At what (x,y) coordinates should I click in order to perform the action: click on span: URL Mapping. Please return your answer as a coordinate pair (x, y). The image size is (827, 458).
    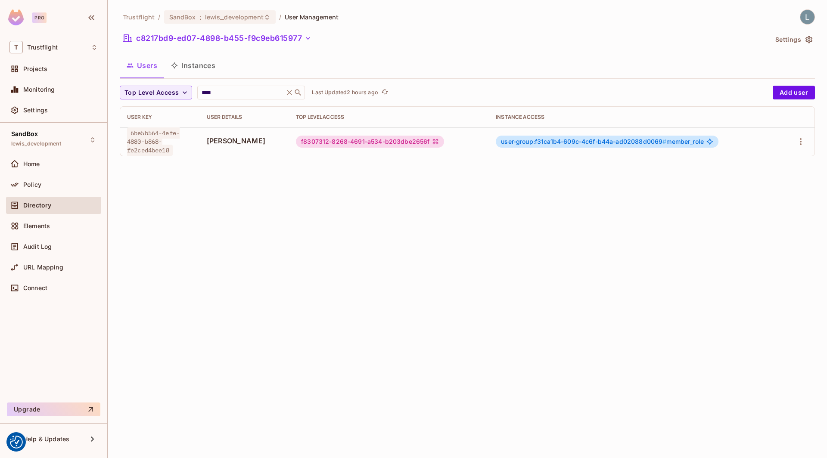
    Looking at the image, I should click on (43, 267).